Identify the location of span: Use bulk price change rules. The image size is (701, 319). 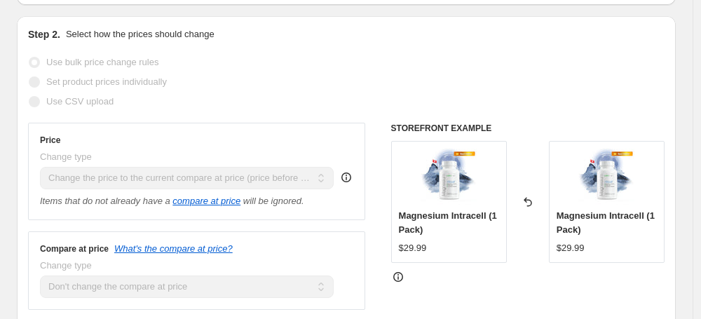
(102, 62).